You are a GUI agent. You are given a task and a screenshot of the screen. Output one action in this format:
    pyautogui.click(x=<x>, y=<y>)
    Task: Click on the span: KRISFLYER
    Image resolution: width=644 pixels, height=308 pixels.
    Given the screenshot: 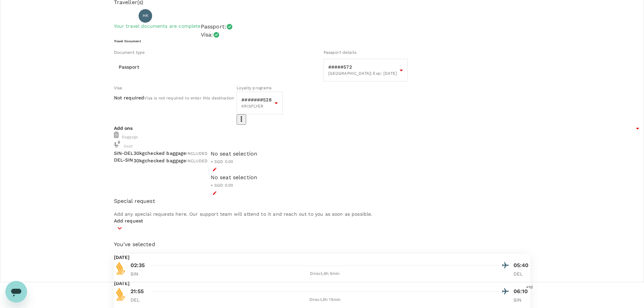 What is the action you would take?
    pyautogui.click(x=264, y=106)
    